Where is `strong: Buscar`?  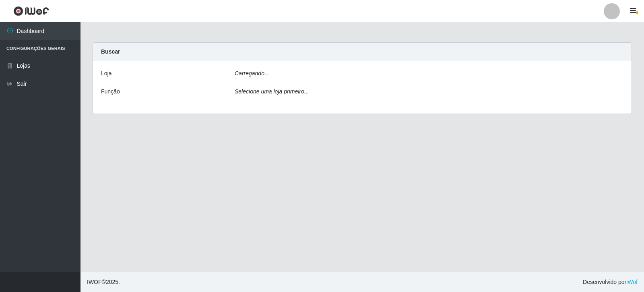
strong: Buscar is located at coordinates (110, 52).